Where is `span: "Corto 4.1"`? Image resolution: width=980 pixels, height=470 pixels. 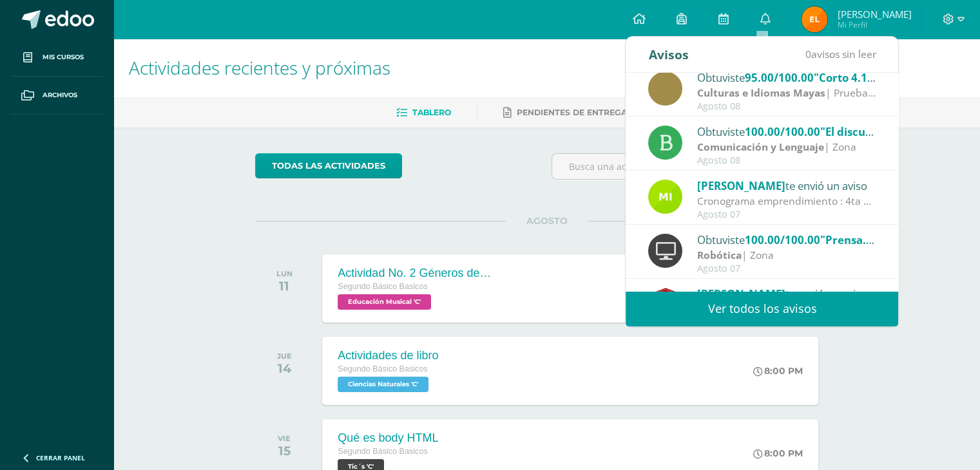
span: "Corto 4.1" is located at coordinates (844, 77).